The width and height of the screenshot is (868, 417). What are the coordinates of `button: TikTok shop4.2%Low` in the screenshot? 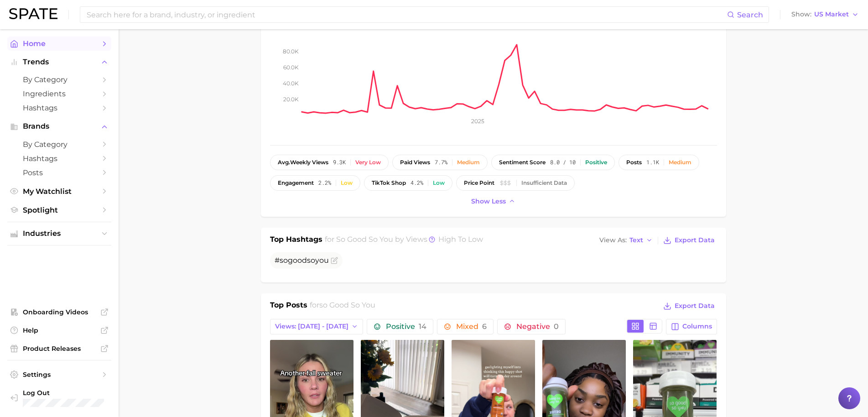 It's located at (408, 183).